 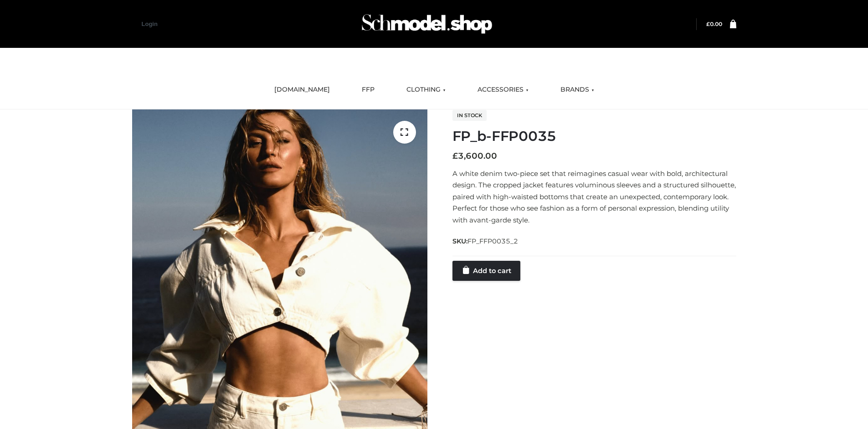 I want to click on a: Add to cart, so click(x=486, y=271).